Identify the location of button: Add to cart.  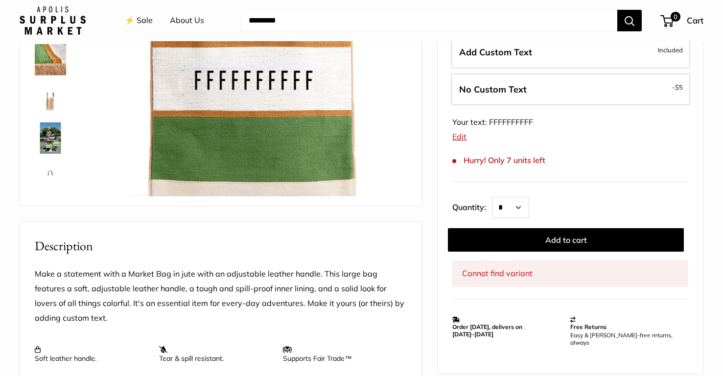
(566, 240).